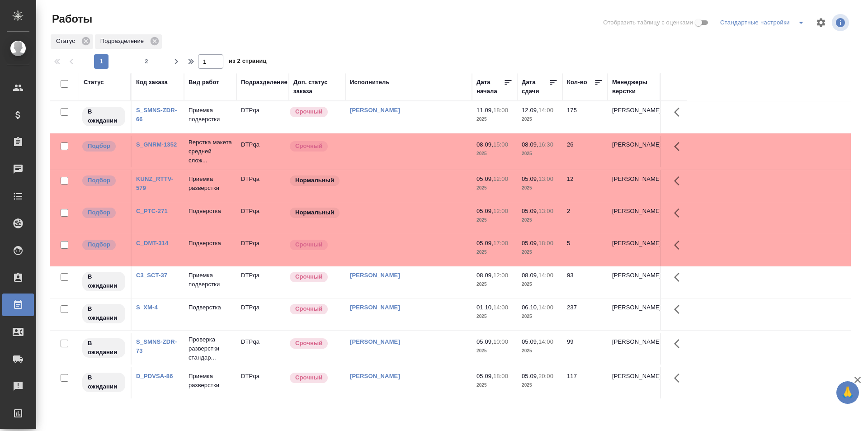 The height and width of the screenshot is (431, 868). What do you see at coordinates (490, 87) in the screenshot?
I see `div: Дата начала` at bounding box center [490, 87].